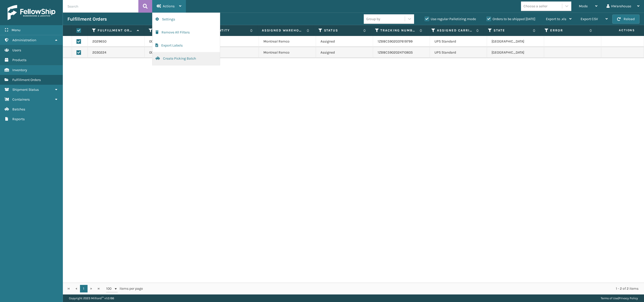 The width and height of the screenshot is (644, 302). What do you see at coordinates (24, 40) in the screenshot?
I see `span: Administration` at bounding box center [24, 40].